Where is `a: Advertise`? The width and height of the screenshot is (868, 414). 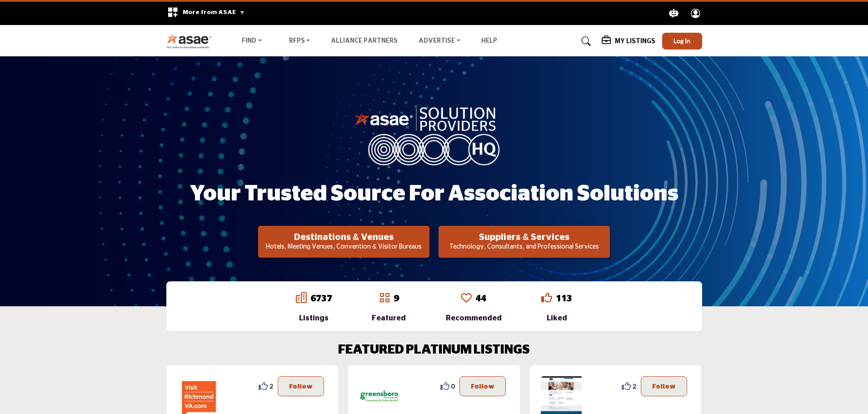
a: Advertise is located at coordinates (439, 42).